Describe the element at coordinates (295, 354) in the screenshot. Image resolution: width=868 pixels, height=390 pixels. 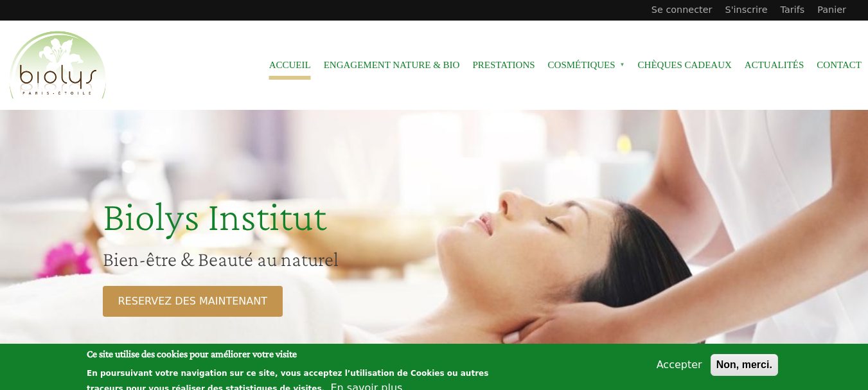
I see `h2: Ce site utilise des cookies pour améliorer votre visite` at that location.